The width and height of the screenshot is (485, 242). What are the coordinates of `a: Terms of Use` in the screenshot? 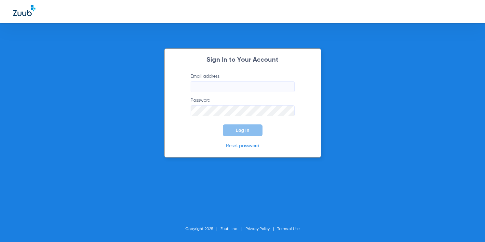 It's located at (288, 229).